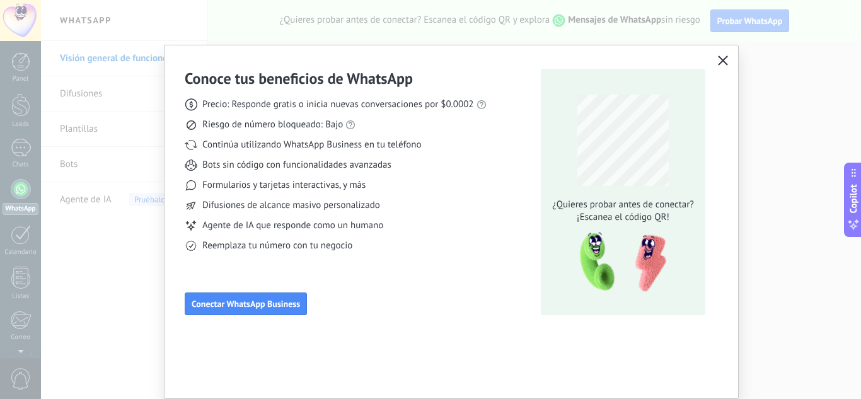  Describe the element at coordinates (246, 304) in the screenshot. I see `button: Conectar WhatsApp Business` at that location.